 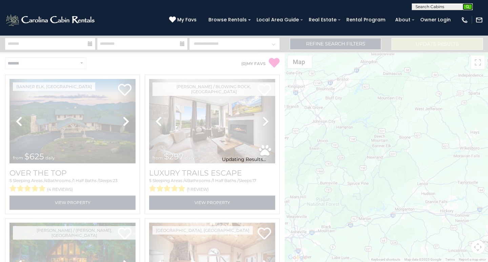 I want to click on a: Real Estate, so click(x=323, y=20).